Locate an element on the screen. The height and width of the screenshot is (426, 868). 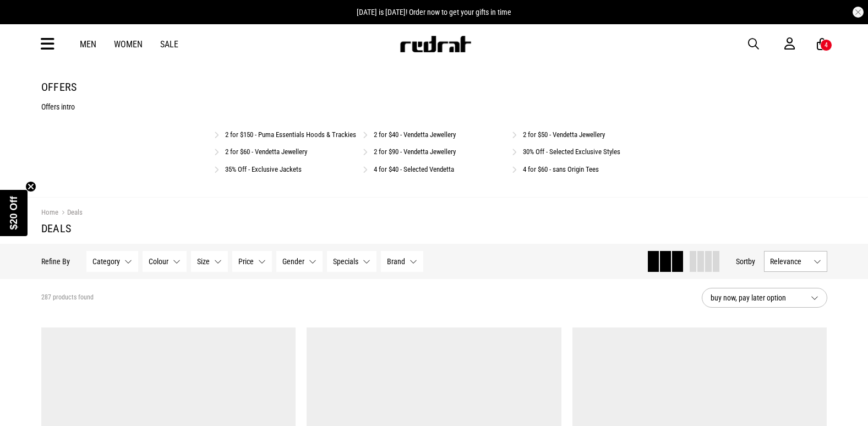
a: 2 for $40 - Vendetta Jewellery is located at coordinates (415, 134).